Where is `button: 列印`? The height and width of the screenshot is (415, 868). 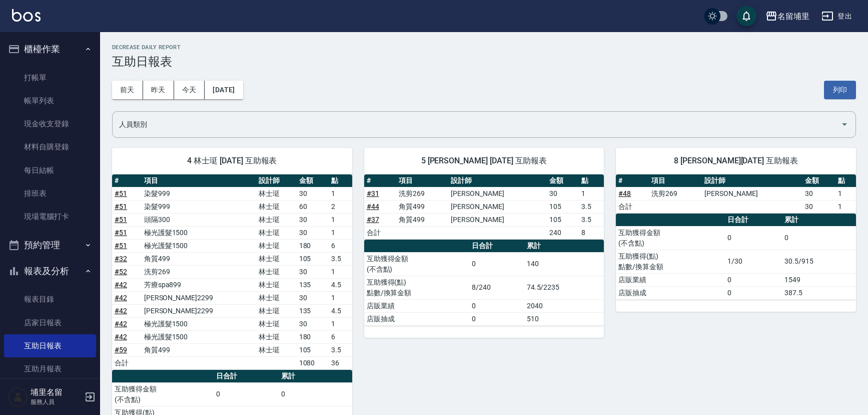 button: 列印 is located at coordinates (840, 89).